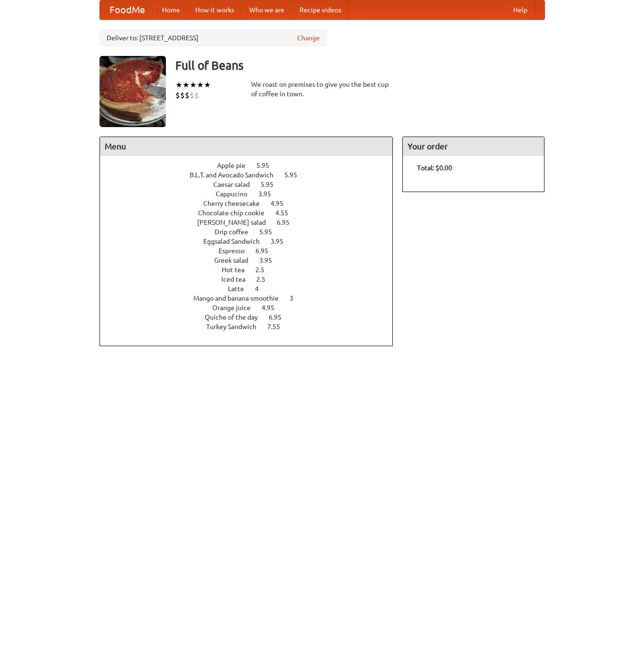  Describe the element at coordinates (238, 280) in the screenshot. I see `span: Iced tea` at that location.